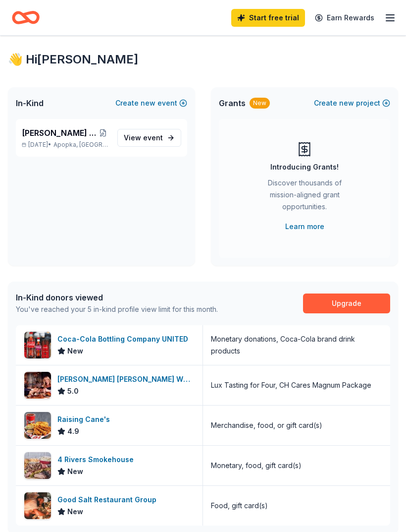 This screenshot has height=532, width=406. I want to click on div: Lux Tasting for Four, CH Cares Magnum Package, so click(291, 385).